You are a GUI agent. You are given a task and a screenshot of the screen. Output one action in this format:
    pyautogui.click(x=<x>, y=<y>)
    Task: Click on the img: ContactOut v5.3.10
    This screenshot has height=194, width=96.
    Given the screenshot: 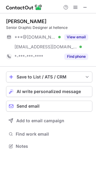 What is the action you would take?
    pyautogui.click(x=24, y=7)
    